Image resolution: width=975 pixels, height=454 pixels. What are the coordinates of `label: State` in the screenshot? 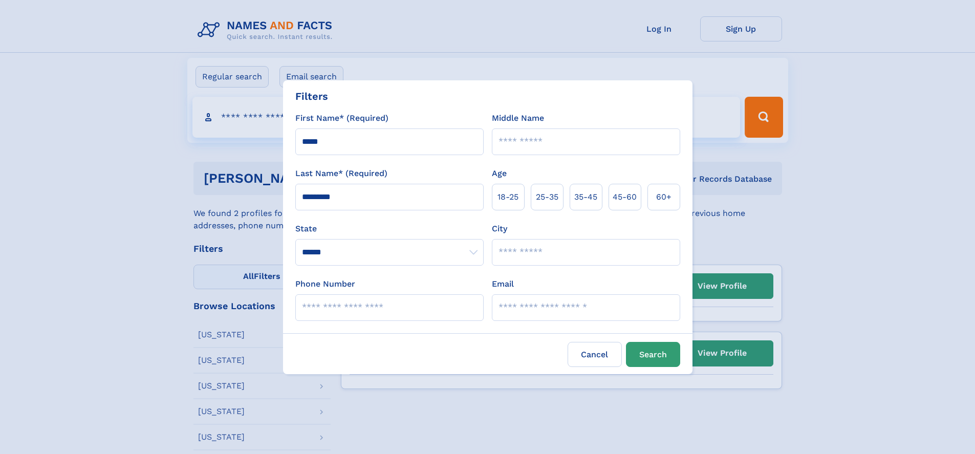 It's located at (389, 229).